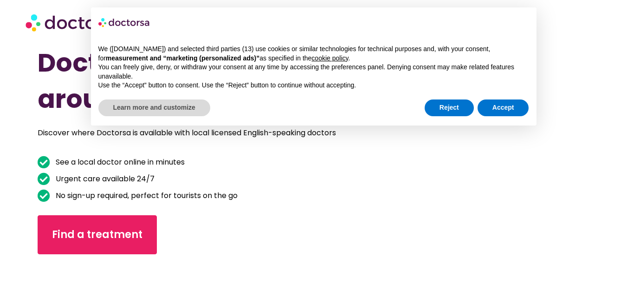  What do you see at coordinates (449, 108) in the screenshot?
I see `button: Reject` at bounding box center [449, 108].